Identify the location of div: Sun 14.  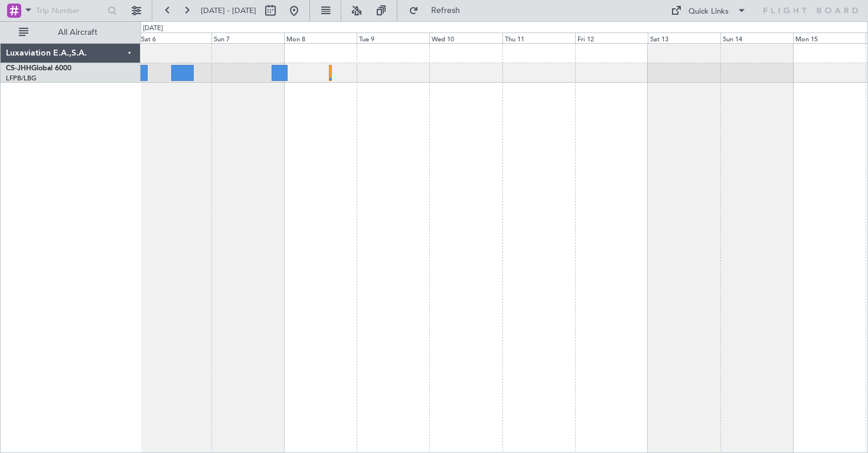
(757, 37).